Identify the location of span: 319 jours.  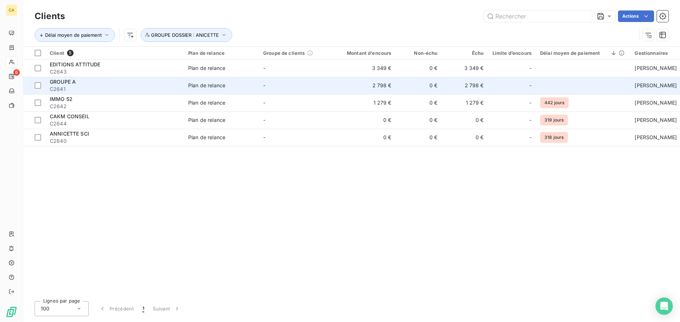
(554, 120).